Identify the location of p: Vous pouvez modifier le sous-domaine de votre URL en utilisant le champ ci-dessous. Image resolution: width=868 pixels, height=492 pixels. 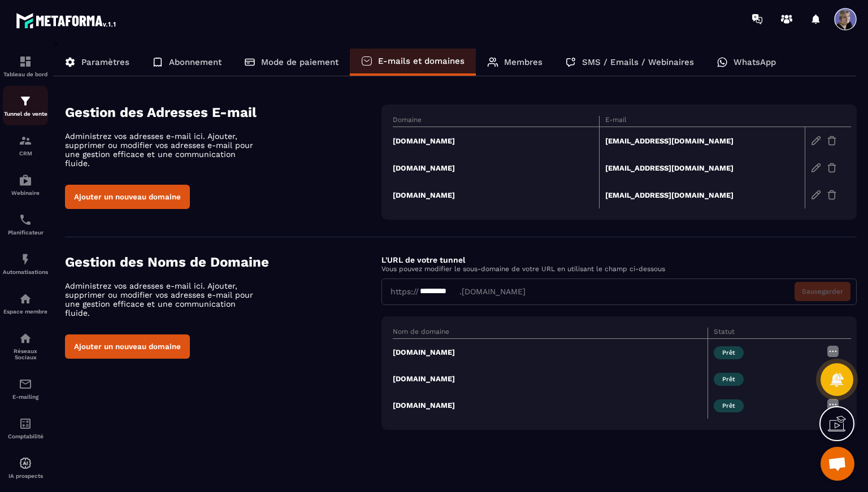
(619, 269).